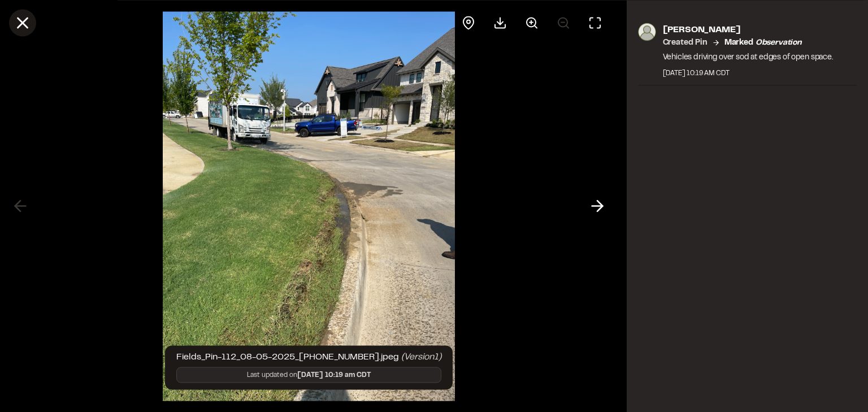 The image size is (868, 412). Describe the element at coordinates (595, 22) in the screenshot. I see `button: Toggle Fullscreen` at that location.